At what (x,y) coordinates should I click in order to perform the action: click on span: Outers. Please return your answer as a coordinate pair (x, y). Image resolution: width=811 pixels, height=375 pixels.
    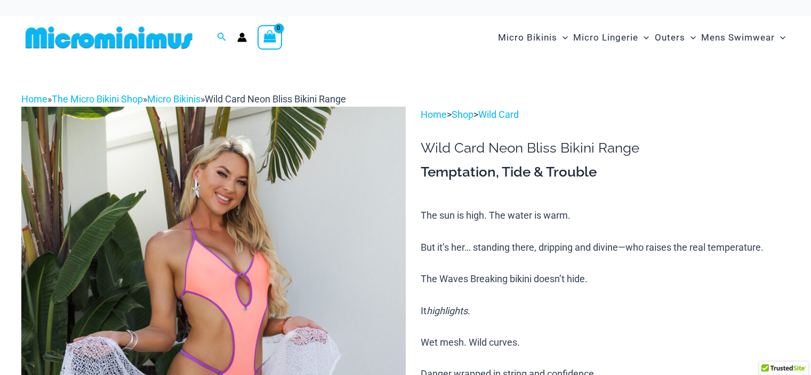
    Looking at the image, I should click on (669, 37).